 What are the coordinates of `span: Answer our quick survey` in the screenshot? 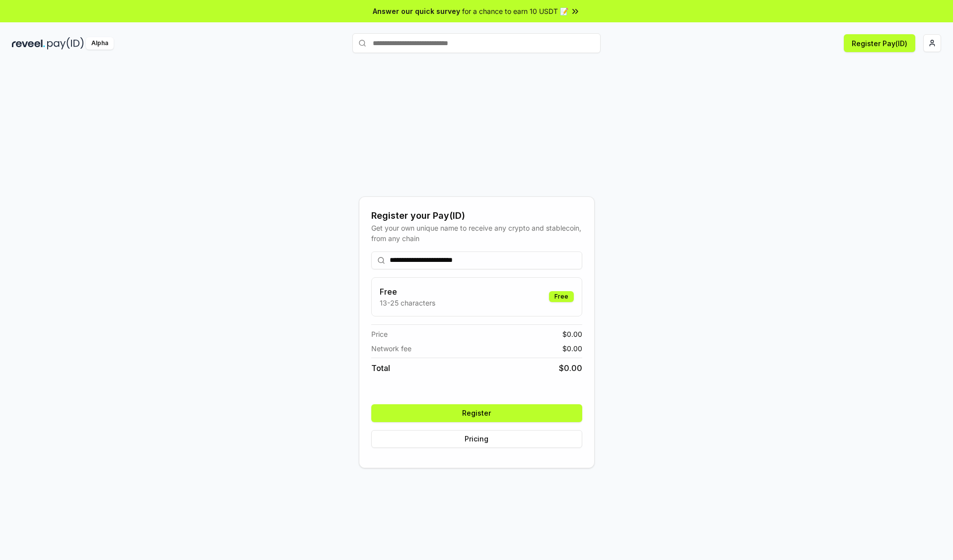 It's located at (417, 11).